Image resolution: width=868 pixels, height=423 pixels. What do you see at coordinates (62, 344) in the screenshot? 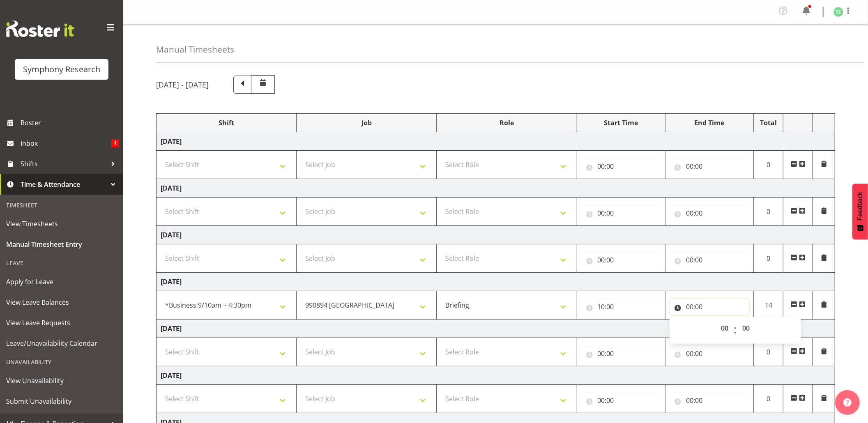
I see `a: Leave/Unavailability Calendar` at bounding box center [62, 344].